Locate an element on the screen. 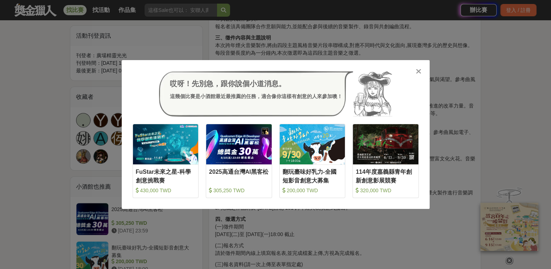 This screenshot has width=551, height=269. a: Cover Image翻玩臺味好乳力-全國短影音創意大募集 200,000 TWD is located at coordinates (312, 161).